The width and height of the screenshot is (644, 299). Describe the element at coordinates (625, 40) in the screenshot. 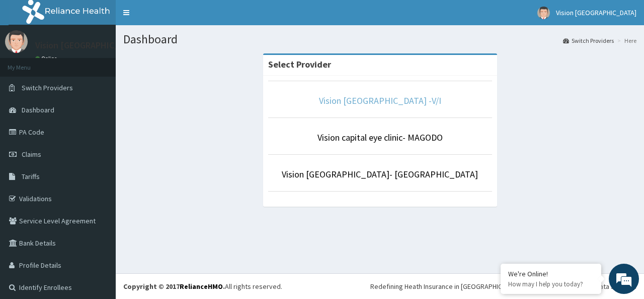

I see `li: Here` at that location.